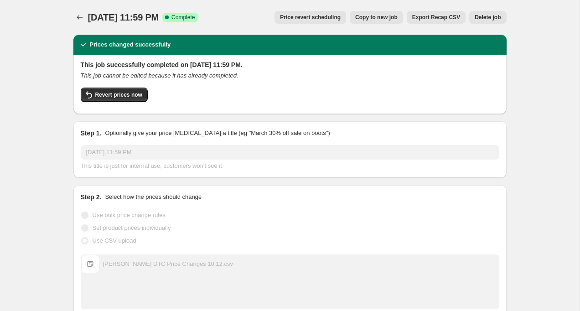 This screenshot has width=580, height=311. I want to click on i: This job cannot be edited because it has already completed., so click(160, 75).